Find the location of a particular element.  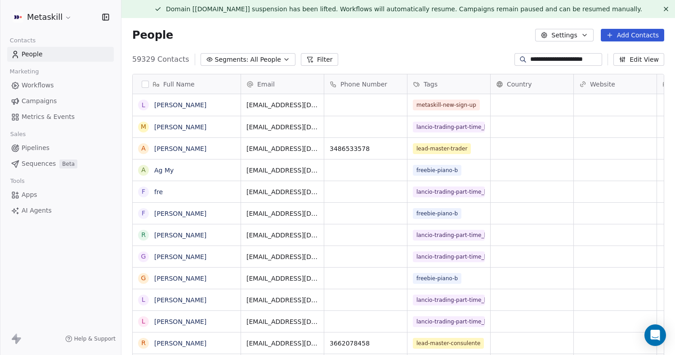

span: Email is located at coordinates (266, 84).